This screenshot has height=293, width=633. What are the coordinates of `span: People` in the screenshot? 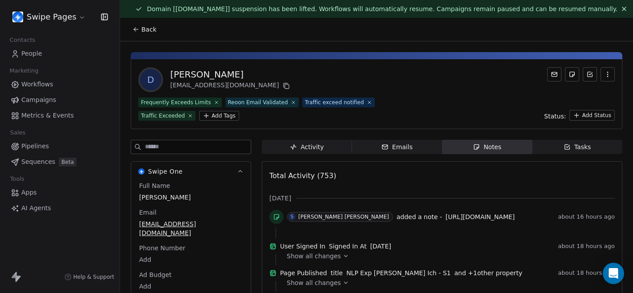 It's located at (32, 53).